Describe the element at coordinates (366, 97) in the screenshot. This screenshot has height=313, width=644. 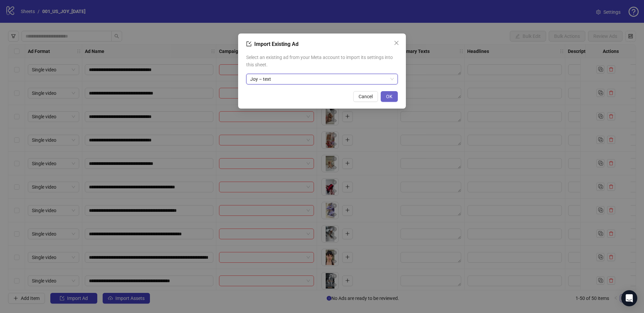
I see `button: Cancel` at that location.